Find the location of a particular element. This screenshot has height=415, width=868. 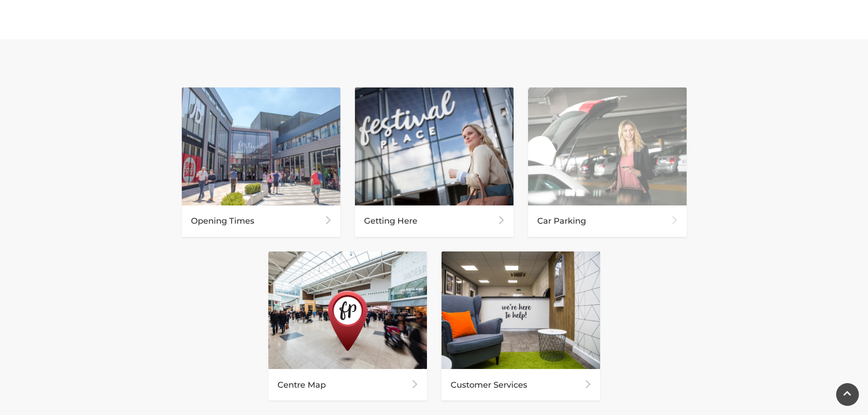

div: Customer Services is located at coordinates (521, 385).